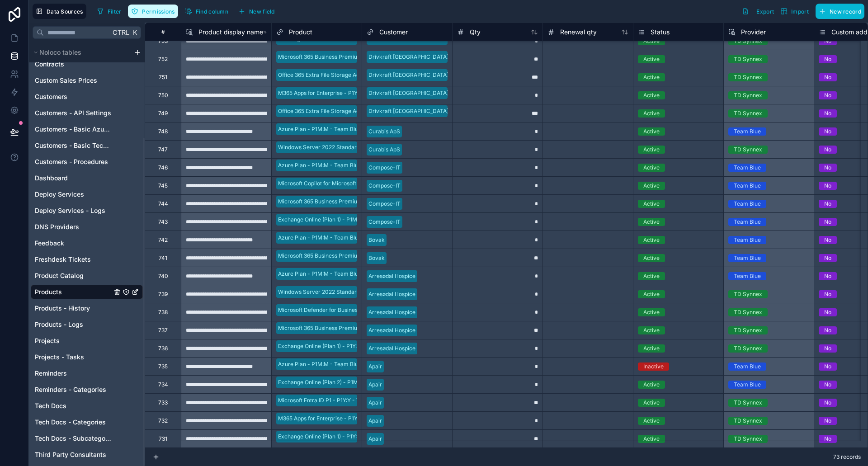 The image size is (868, 466). I want to click on div: Microsoft Entra ID P1 - P1Y:Y - TD Synnex, so click(331, 400).